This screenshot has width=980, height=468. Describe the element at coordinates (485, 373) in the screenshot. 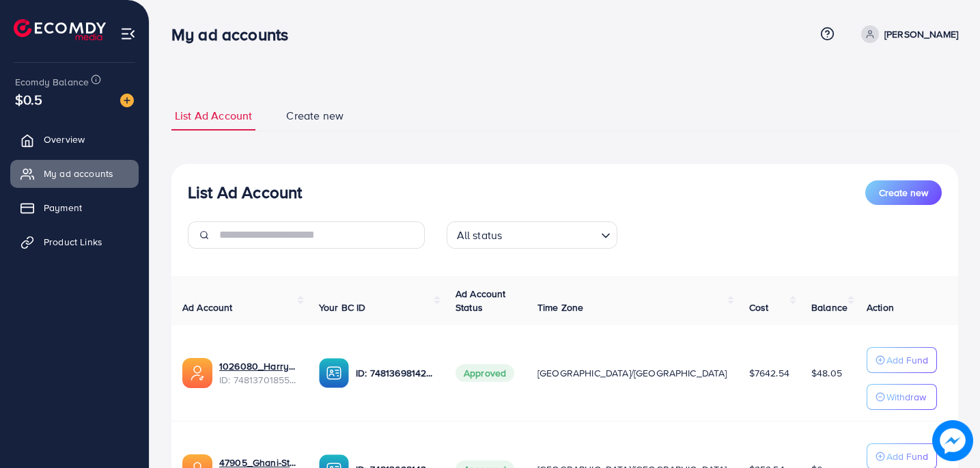

I see `span: Approved` at that location.